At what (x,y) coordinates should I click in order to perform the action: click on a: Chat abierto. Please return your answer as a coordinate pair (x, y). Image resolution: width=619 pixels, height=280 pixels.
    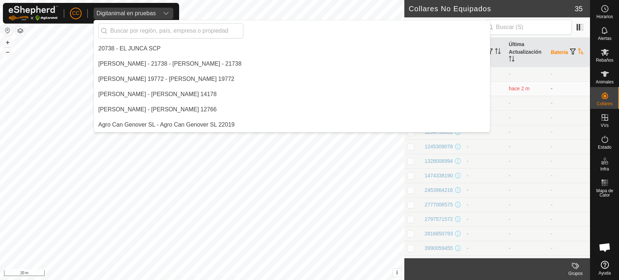
    Looking at the image, I should click on (605, 247).